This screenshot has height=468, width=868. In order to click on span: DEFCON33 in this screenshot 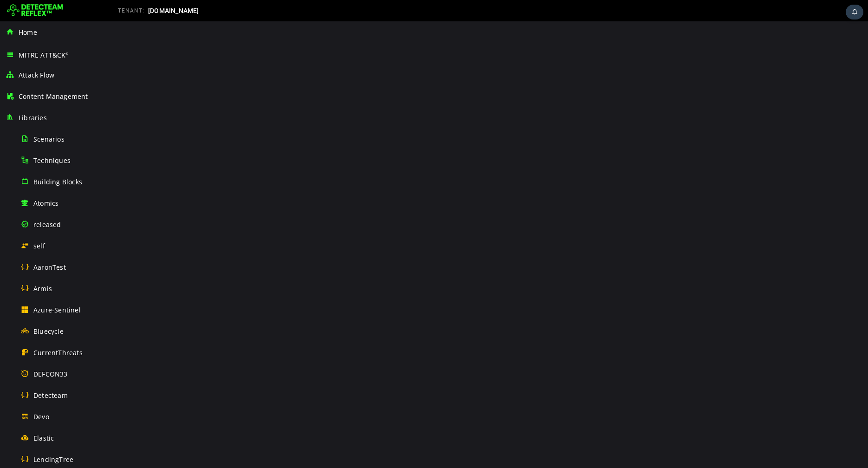, I will do `click(51, 374)`.